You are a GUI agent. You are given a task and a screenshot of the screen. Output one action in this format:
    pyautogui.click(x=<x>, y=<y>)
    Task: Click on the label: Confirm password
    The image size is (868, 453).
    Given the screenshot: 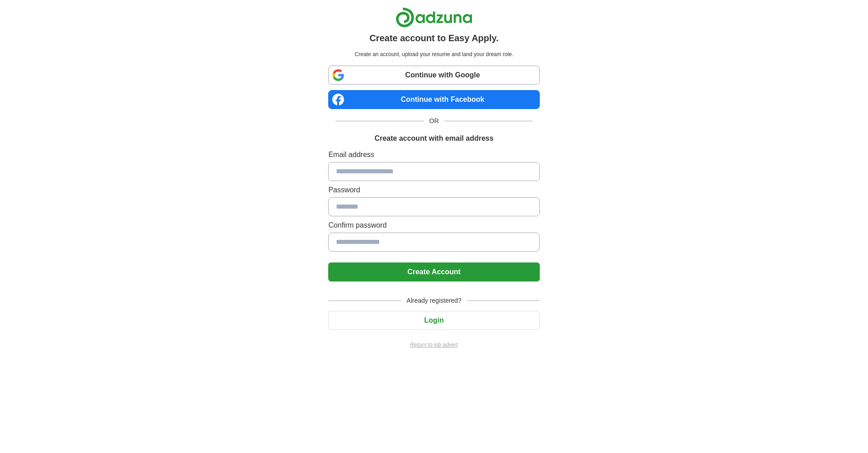 What is the action you would take?
    pyautogui.click(x=434, y=225)
    